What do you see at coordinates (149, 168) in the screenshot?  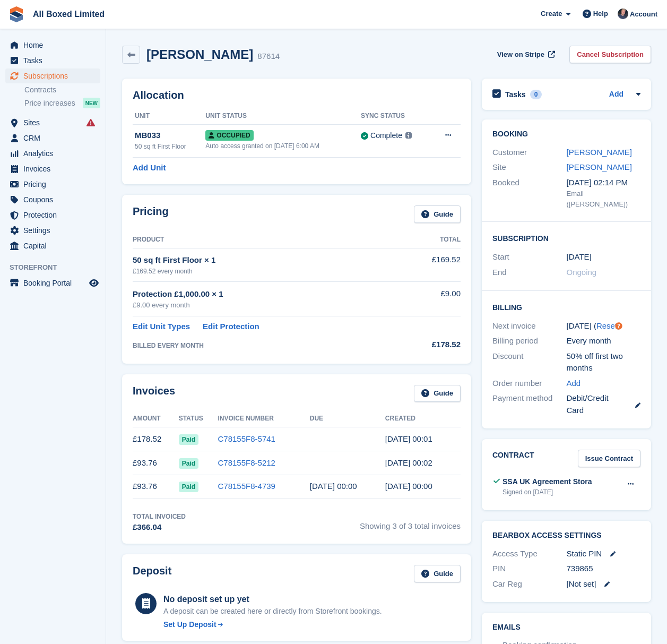 I see `a: Add Unit` at bounding box center [149, 168].